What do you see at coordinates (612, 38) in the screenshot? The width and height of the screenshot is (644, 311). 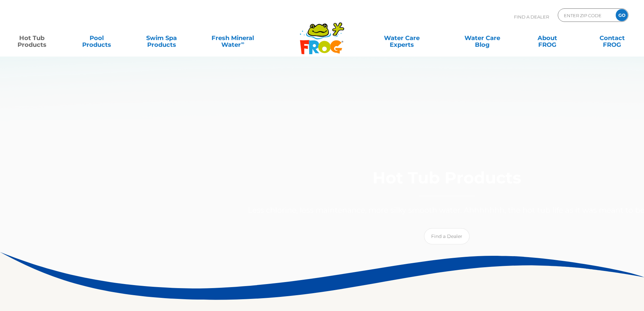 I see `a: ContactFROG` at bounding box center [612, 38].